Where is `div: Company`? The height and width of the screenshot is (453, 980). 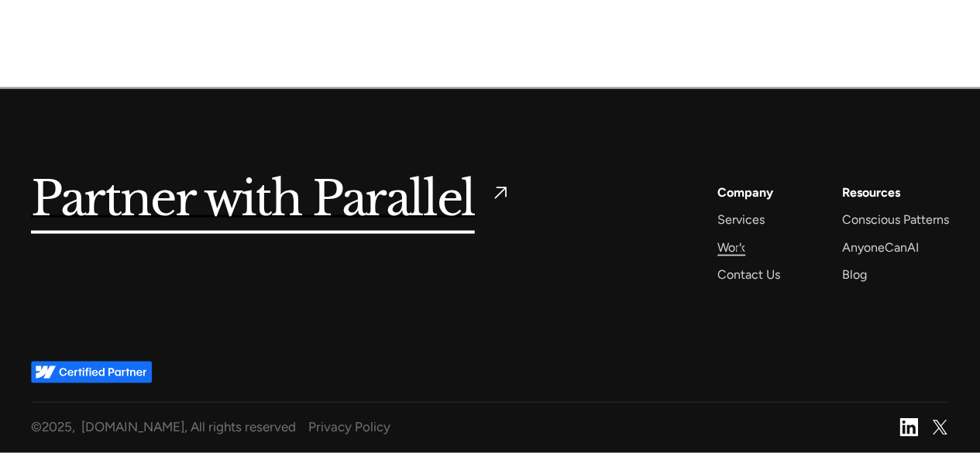
div: Company is located at coordinates (745, 192).